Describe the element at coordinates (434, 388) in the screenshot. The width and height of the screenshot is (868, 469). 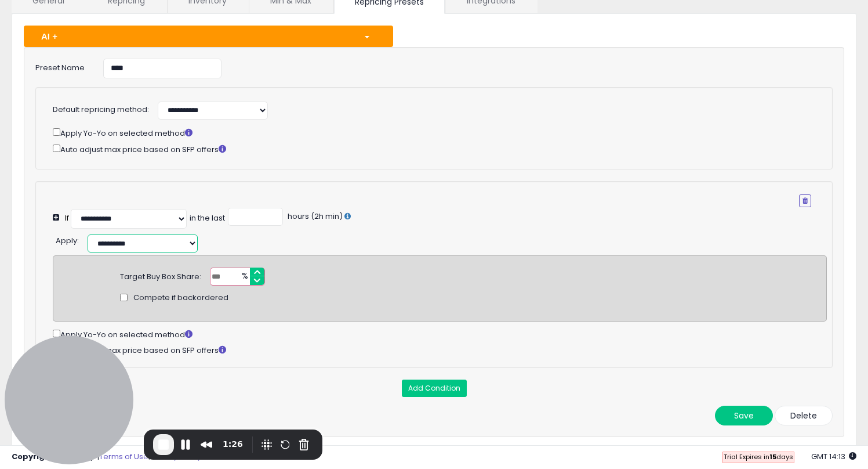
I see `button: Add Condition` at that location.